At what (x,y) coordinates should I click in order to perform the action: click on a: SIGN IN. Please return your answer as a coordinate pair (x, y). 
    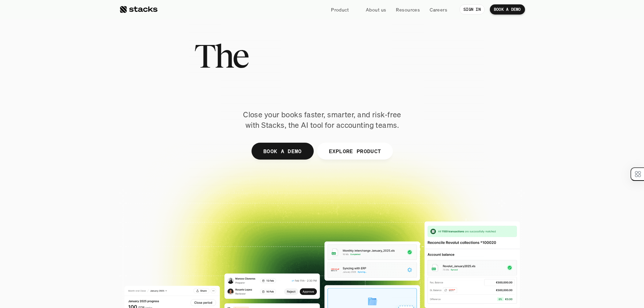
    Looking at the image, I should click on (472, 9).